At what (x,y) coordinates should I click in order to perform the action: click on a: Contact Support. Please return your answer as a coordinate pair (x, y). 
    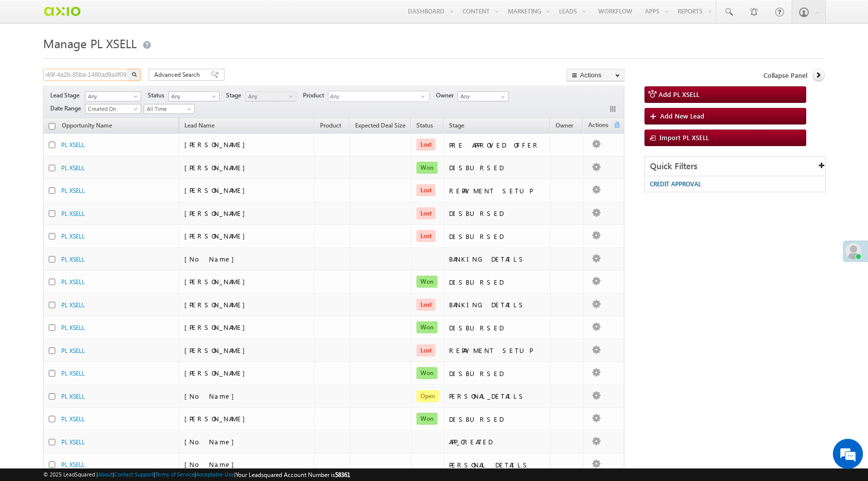
    Looking at the image, I should click on (134, 474).